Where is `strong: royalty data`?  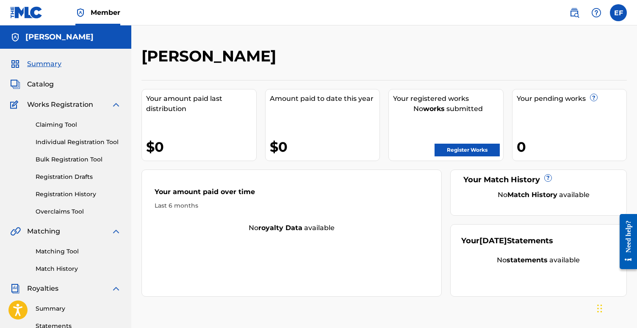 strong: royalty data is located at coordinates (280, 227).